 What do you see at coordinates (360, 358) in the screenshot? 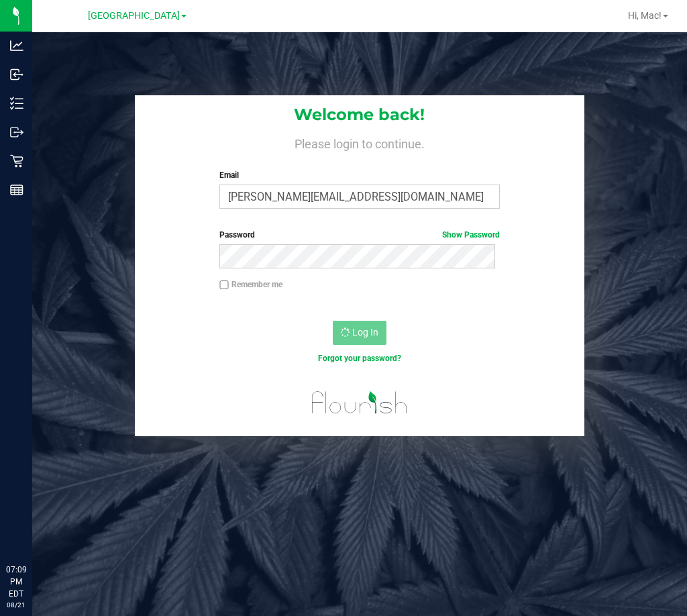
I see `a: Forgot your password?` at bounding box center [360, 358].